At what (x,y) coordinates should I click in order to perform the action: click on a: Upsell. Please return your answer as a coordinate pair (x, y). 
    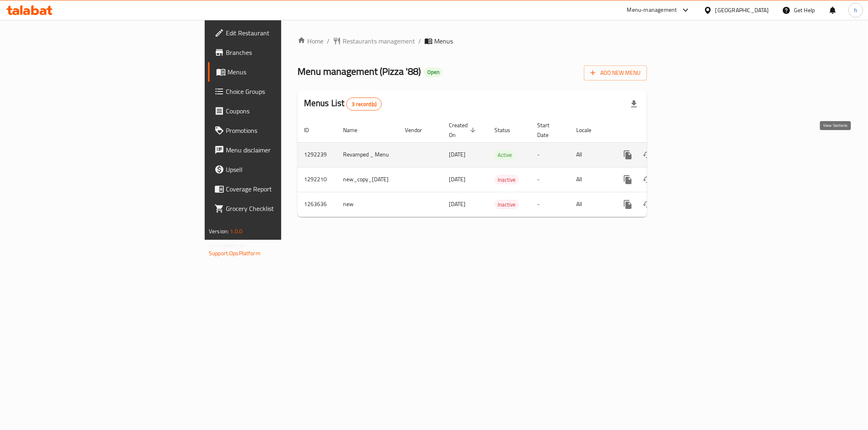
    Looking at the image, I should click on (279, 170).